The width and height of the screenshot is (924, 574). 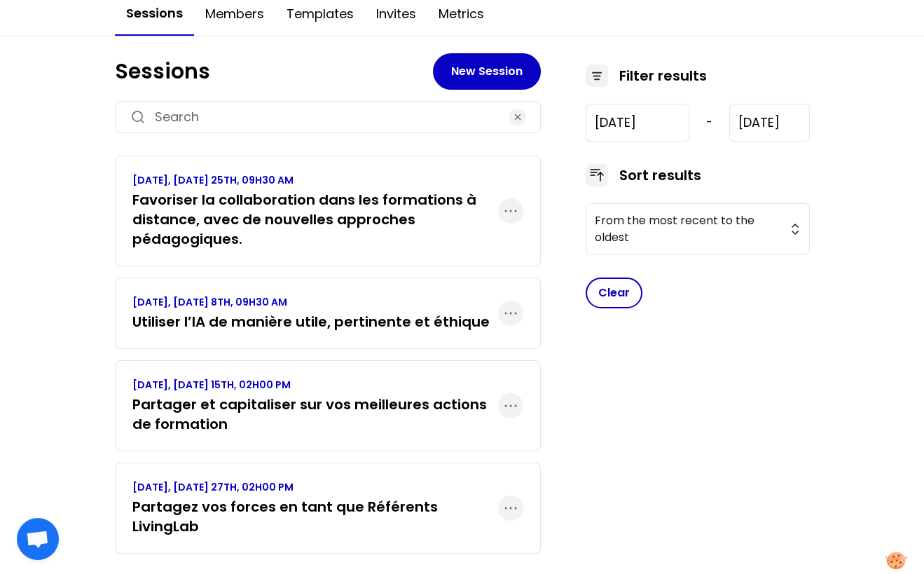 I want to click on h3: Utiliser l’IA de manière utile, pertinente et éthique, so click(x=311, y=322).